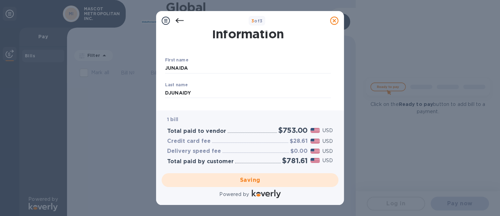 Image resolution: width=500 pixels, height=216 pixels. I want to click on h3: Delivery speed fee, so click(194, 151).